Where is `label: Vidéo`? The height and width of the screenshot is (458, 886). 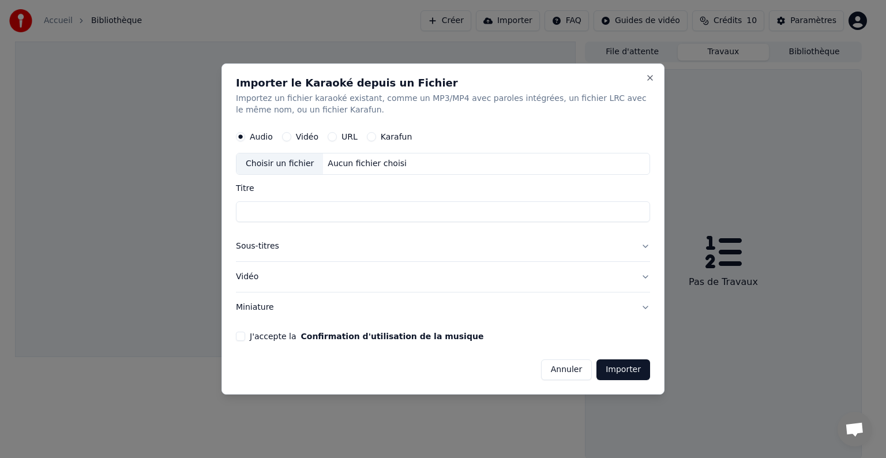
label: Vidéo is located at coordinates (307, 137).